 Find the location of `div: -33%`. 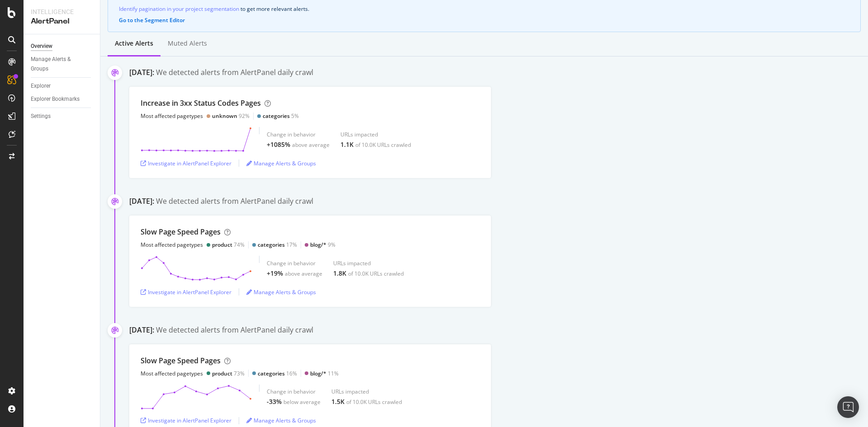

div: -33% is located at coordinates (274, 402).